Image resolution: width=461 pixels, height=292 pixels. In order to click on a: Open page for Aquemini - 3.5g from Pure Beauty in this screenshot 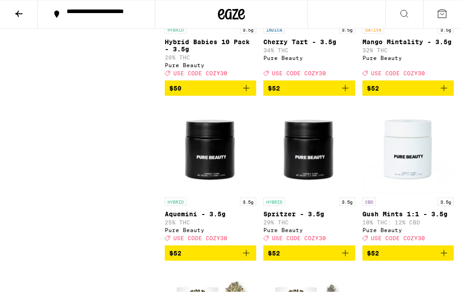, I will do `click(210, 174)`.